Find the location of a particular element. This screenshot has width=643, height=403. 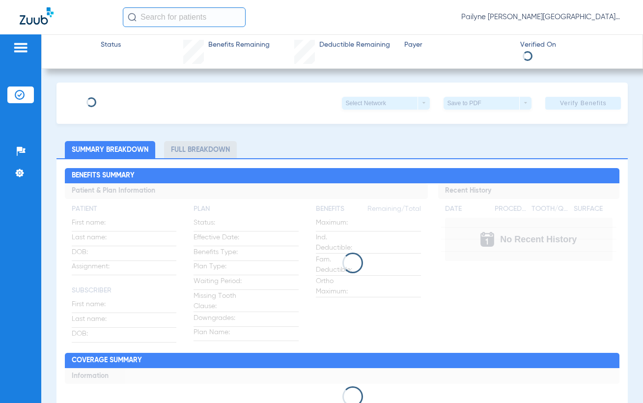

li: Summary Breakdown is located at coordinates (110, 149).